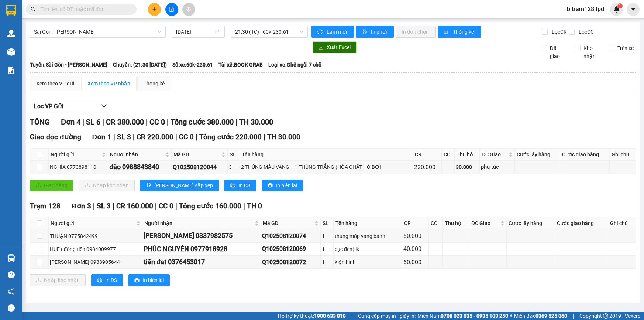 Image resolution: width=644 pixels, height=320 pixels. I want to click on span: 21:30 (TC) - 60k-230.61, so click(269, 32).